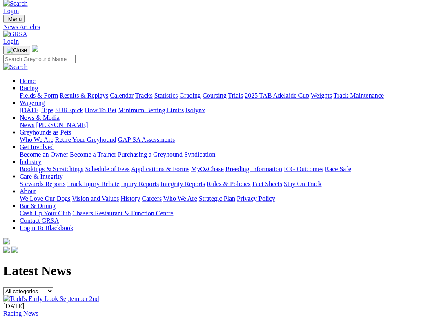 This screenshot has width=441, height=323. I want to click on a: Stay On Track, so click(303, 183).